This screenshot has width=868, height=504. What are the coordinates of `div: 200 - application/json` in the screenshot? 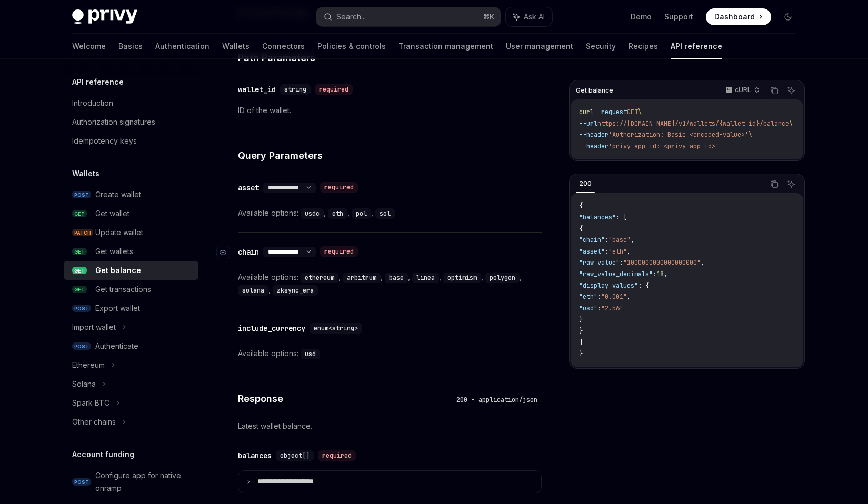 It's located at (497, 400).